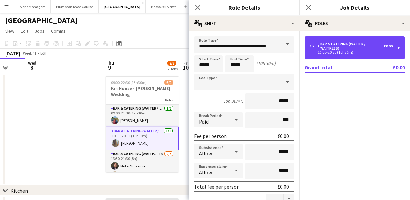  Describe the element at coordinates (58, 31) in the screenshot. I see `span: Comms` at that location.